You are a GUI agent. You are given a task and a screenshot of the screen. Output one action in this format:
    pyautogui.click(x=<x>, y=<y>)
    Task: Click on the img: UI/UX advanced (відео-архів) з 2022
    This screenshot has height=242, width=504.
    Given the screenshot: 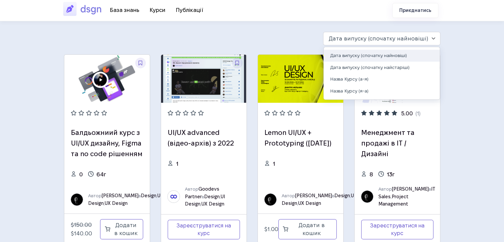 What is the action you would take?
    pyautogui.click(x=204, y=78)
    